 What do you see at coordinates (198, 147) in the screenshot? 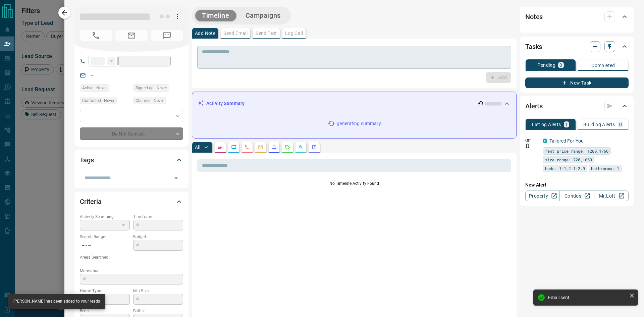
I see `p: All` at bounding box center [198, 147].